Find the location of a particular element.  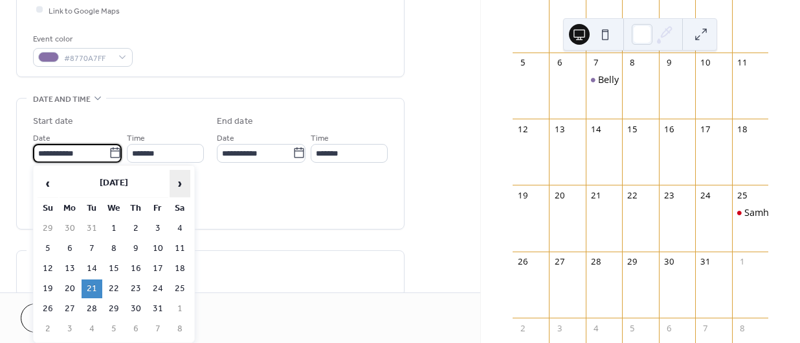

span: #8770A7FF is located at coordinates (88, 58).